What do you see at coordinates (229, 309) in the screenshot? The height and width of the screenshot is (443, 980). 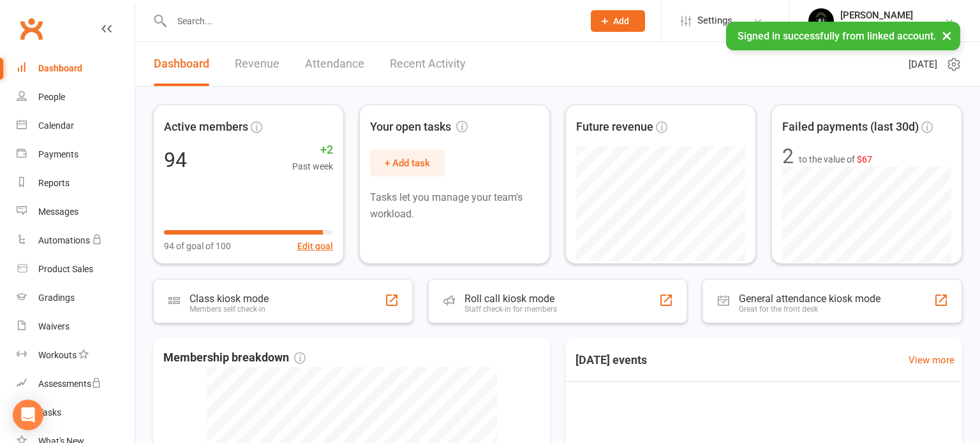 I see `div: Members self check-in` at bounding box center [229, 309].